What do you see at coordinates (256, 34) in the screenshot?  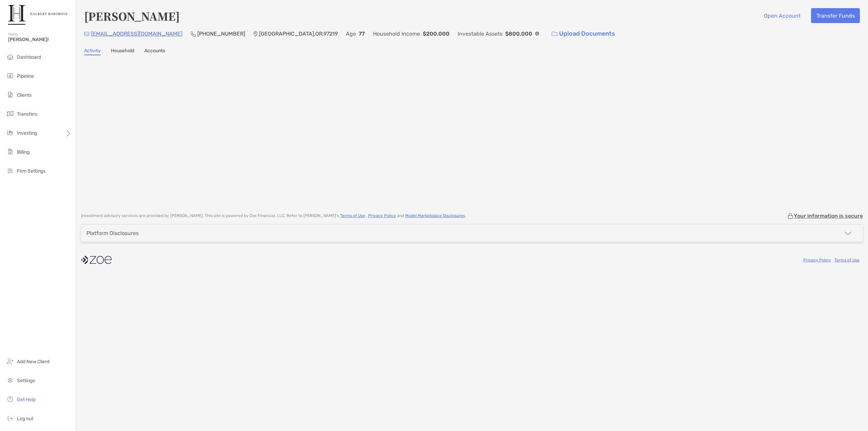 I see `img: Location Icon` at bounding box center [256, 34].